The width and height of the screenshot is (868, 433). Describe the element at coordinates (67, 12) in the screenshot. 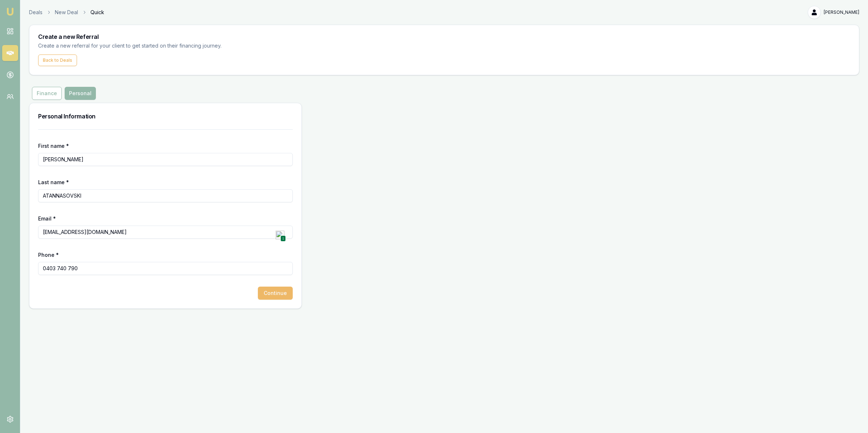

I see `nav: breadcrumb` at that location.